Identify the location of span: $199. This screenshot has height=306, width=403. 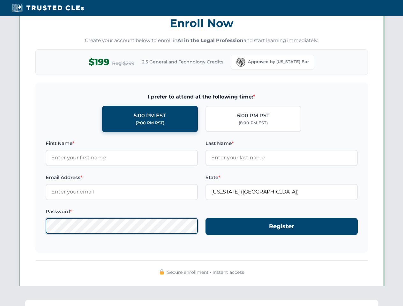
(99, 62).